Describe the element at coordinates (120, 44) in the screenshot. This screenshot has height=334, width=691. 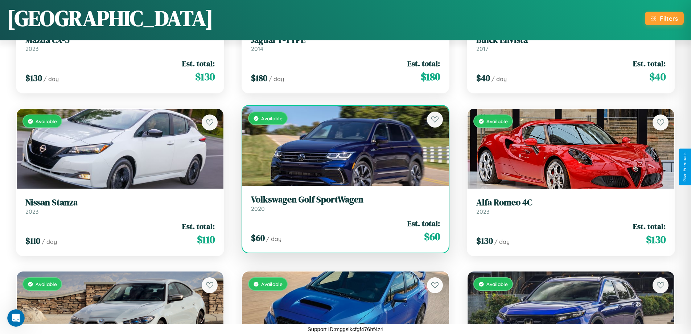
I see `a: Mazda CX-52023` at that location.